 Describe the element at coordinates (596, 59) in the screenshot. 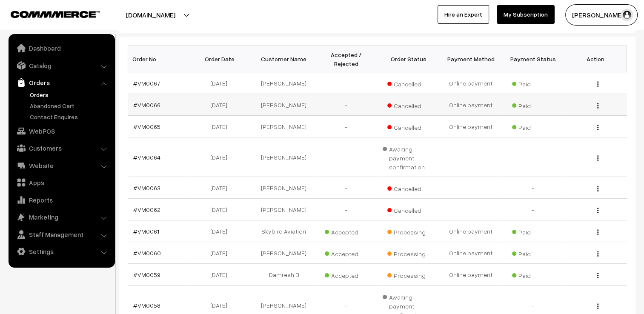

I see `th: Action` at that location.